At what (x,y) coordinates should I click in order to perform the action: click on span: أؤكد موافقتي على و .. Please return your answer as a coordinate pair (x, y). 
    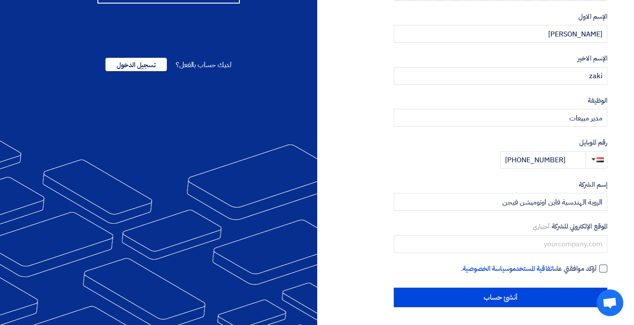
    Looking at the image, I should click on (528, 269).